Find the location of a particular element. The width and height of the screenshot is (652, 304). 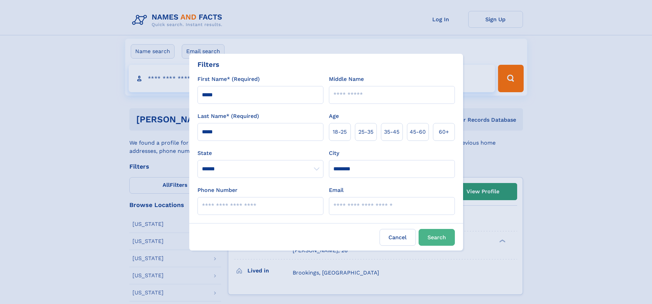

label: State is located at coordinates (261, 153).